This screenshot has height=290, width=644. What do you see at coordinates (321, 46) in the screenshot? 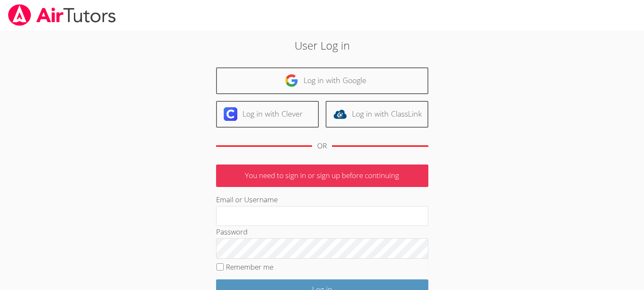
I see `h2: User Log in` at bounding box center [321, 46].